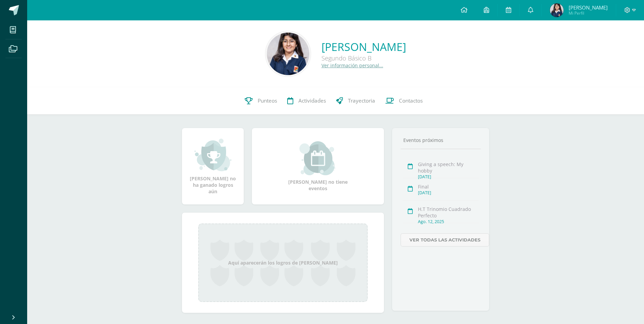 The image size is (644, 324). I want to click on div: H.T Trinomio Cuadrado Perfecto, so click(448, 212).